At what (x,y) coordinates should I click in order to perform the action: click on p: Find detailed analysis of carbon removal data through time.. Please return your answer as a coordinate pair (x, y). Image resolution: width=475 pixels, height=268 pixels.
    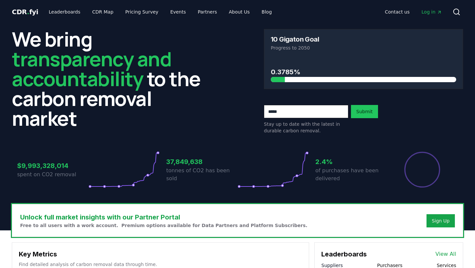
    Looking at the image, I should click on (160, 264).